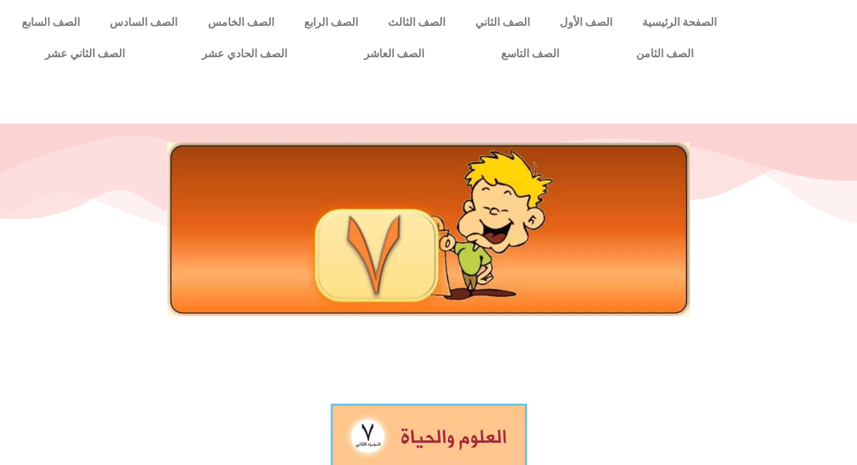  What do you see at coordinates (664, 54) in the screenshot?
I see `a: الصف الثامن` at bounding box center [664, 54].